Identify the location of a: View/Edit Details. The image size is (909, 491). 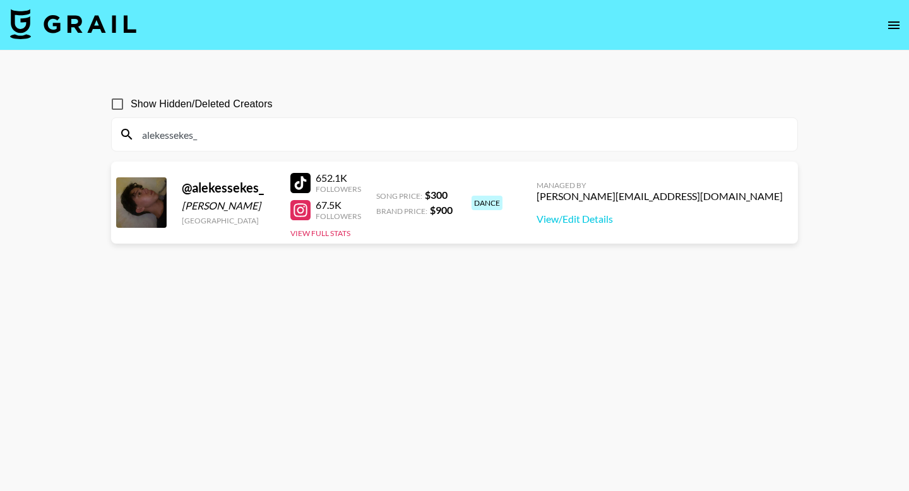
(659, 219).